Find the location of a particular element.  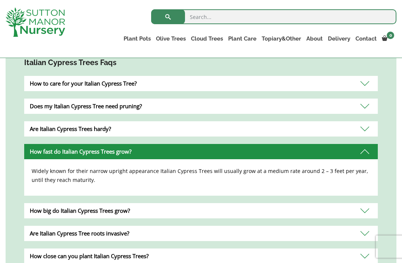

a: Plant Care is located at coordinates (242, 39).